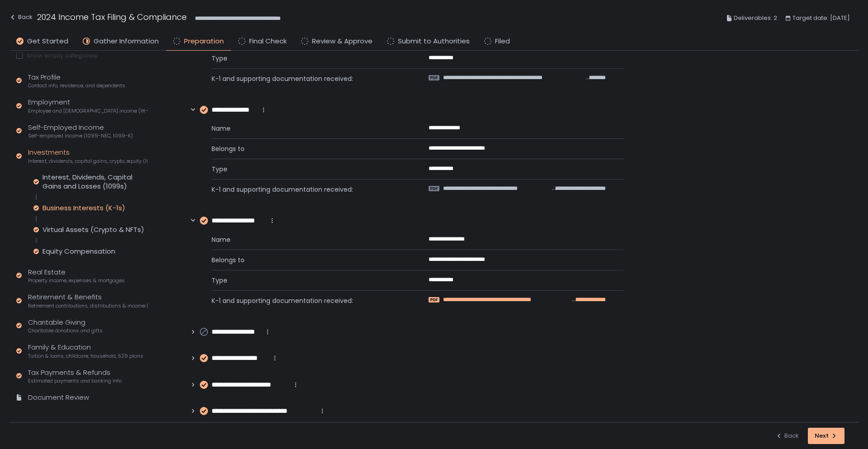 Image resolution: width=868 pixels, height=449 pixels. What do you see at coordinates (65, 326) in the screenshot?
I see `div: Charitable Giving` at bounding box center [65, 326].